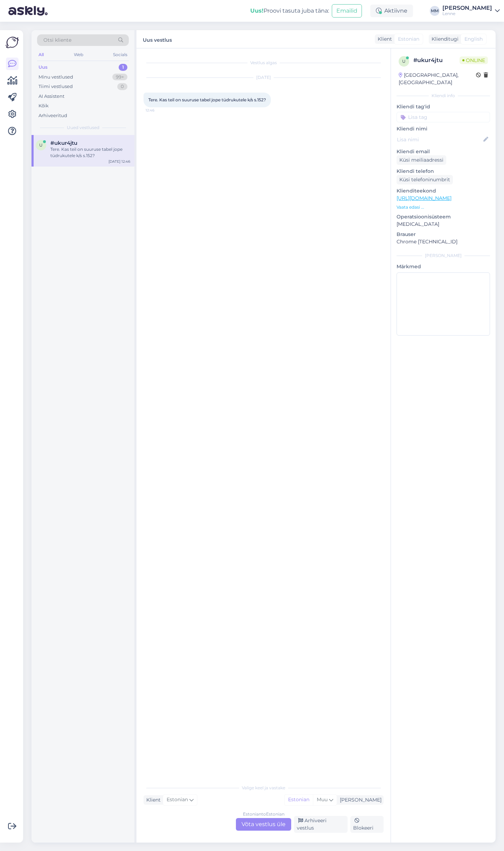 This screenshot has height=851, width=504. I want to click on p: Kliendi telefon, so click(443, 171).